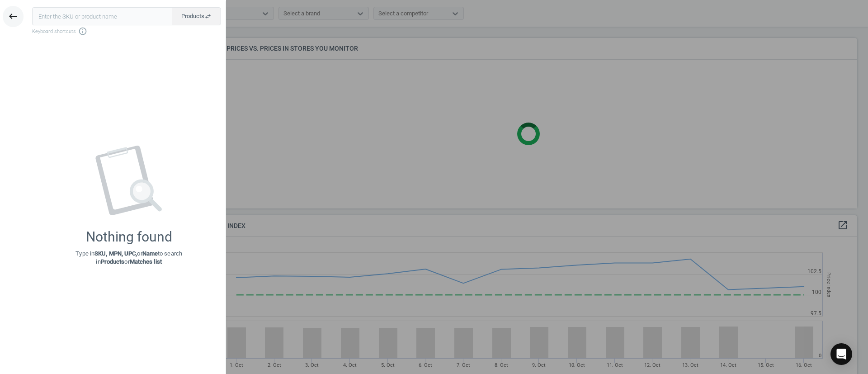 Image resolution: width=868 pixels, height=374 pixels. Describe the element at coordinates (102, 16) in the screenshot. I see `input: Enter the SKU or product name` at that location.